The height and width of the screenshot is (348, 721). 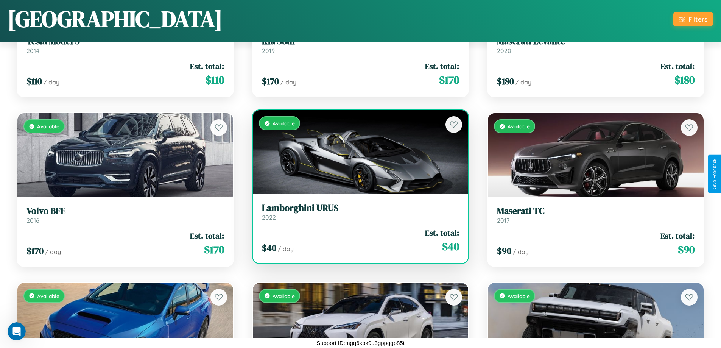 I want to click on div: Filters, so click(x=698, y=19).